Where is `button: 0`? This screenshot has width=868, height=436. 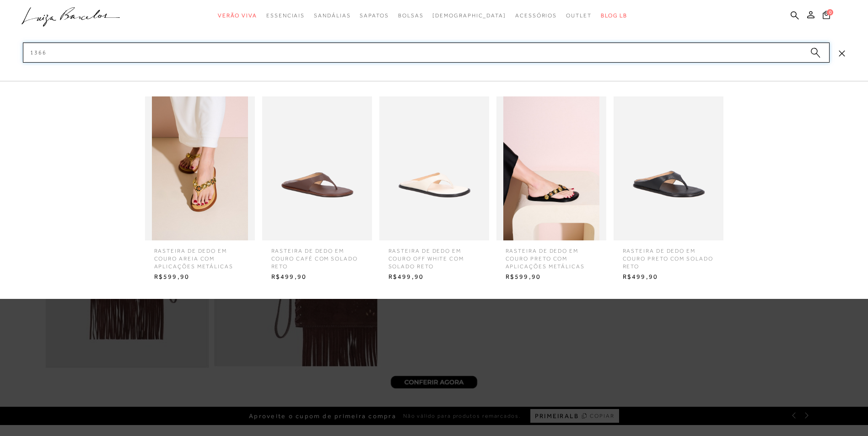
button: 0 is located at coordinates (826, 16).